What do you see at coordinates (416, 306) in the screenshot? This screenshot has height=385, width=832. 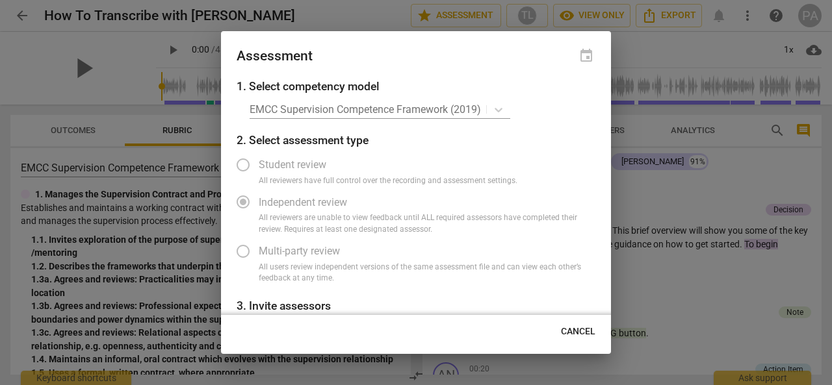 I see `h3: People will receive a link to the document to review.` at bounding box center [416, 306].